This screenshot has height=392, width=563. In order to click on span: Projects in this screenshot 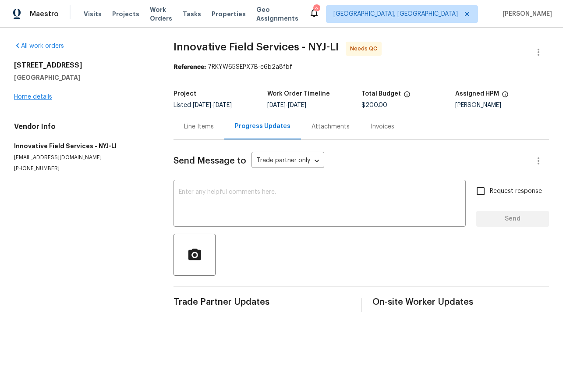, I will do `click(126, 14)`.